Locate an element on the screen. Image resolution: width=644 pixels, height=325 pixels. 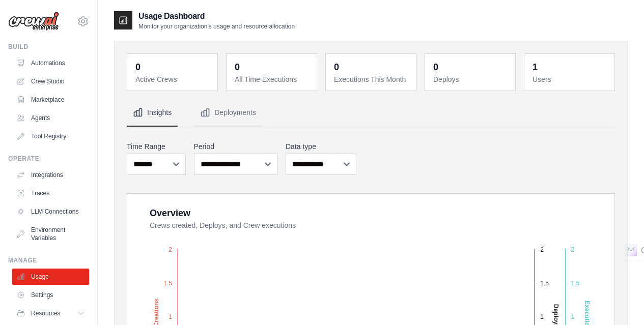
div: Overview is located at coordinates (170, 214).